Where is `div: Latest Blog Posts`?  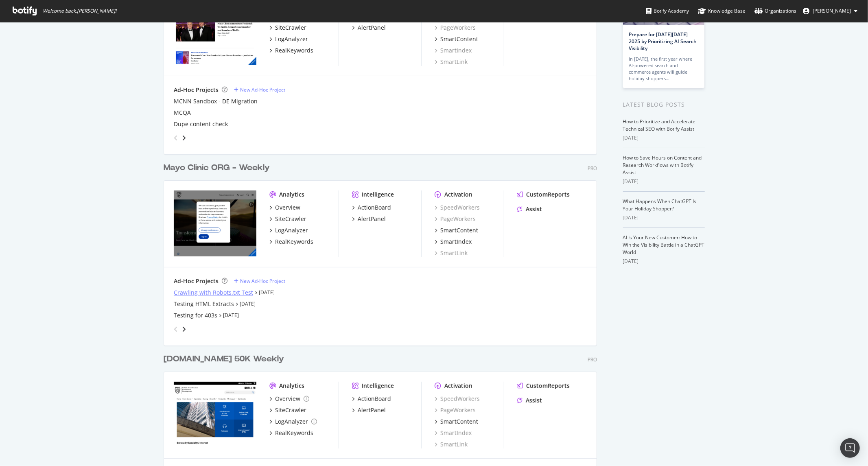
div: Latest Blog Posts is located at coordinates (663, 105).